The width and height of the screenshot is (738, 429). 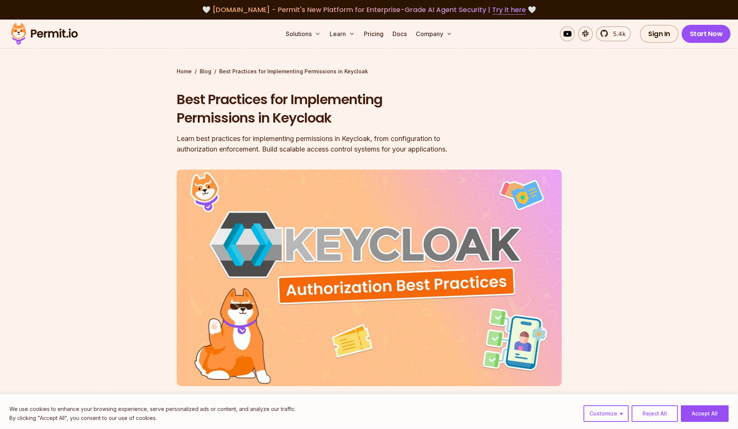 What do you see at coordinates (184, 71) in the screenshot?
I see `a: Home` at bounding box center [184, 71].